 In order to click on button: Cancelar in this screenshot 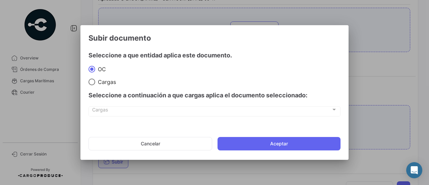, I will do `click(150, 143)`.